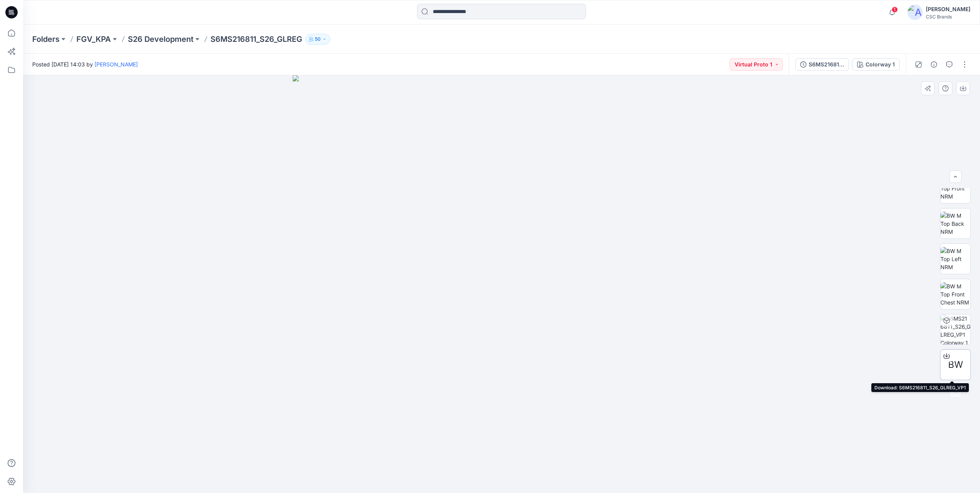  I want to click on button: 50, so click(318, 39).